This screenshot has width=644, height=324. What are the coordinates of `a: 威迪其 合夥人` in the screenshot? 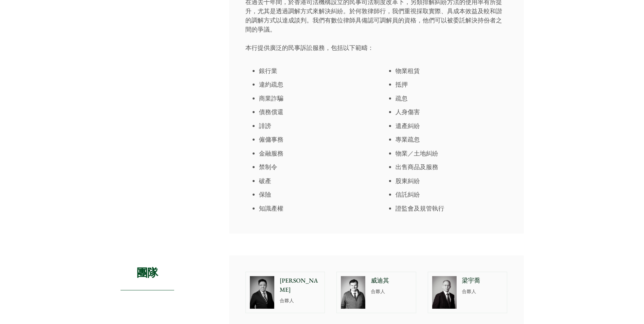 It's located at (376, 292).